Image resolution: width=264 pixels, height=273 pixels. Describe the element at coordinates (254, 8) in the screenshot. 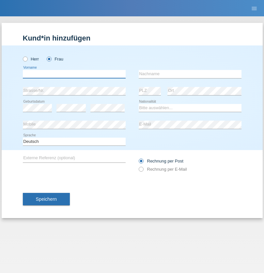

I see `a: menu` at that location.